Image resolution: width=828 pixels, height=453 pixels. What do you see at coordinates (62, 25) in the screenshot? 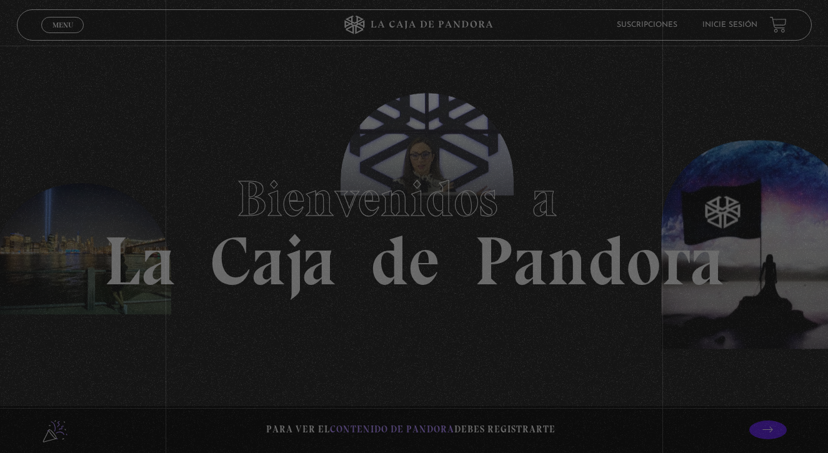
I see `span: Menu` at bounding box center [62, 25].